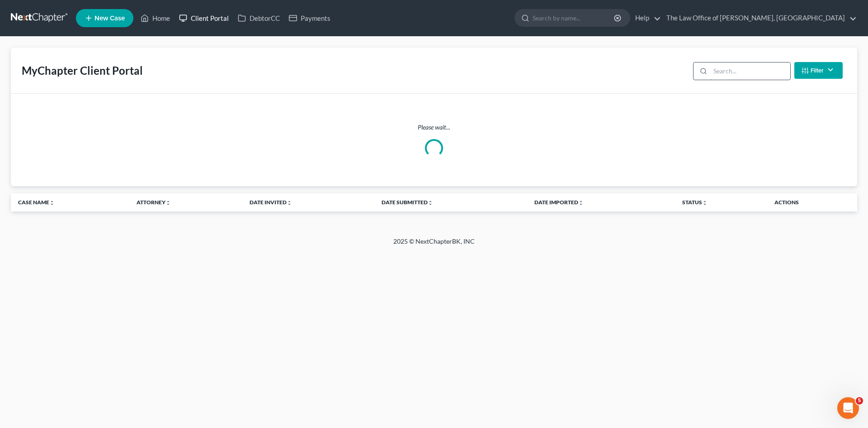  Describe the element at coordinates (574, 18) in the screenshot. I see `input: Search by name...` at that location.